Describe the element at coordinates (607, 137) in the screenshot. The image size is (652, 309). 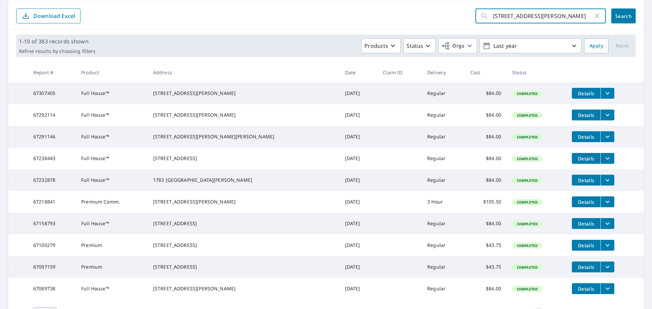
I see `button: filesDropdownBtn-67291146` at that location.